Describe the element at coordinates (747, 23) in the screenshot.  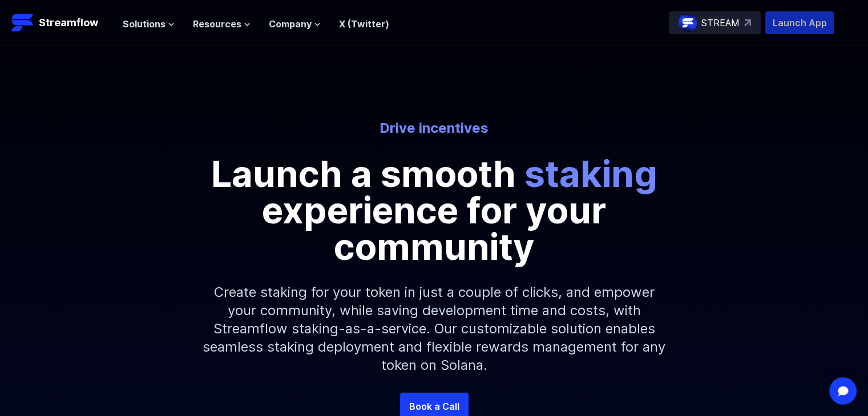
I see `img: top-right-arrow.svg` at that location.